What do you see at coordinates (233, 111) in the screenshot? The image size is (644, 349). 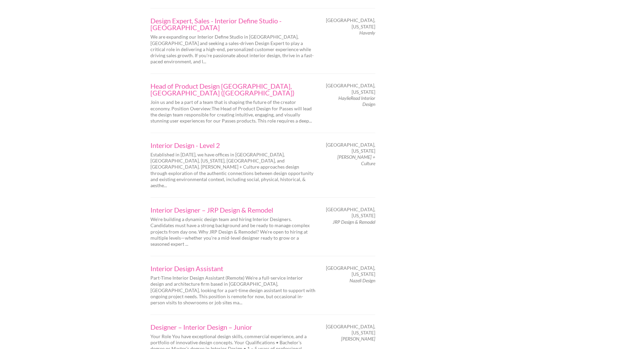 I see `p: Join us and be a part of a team that is shaping the future of the creator economy. Position Overv...` at bounding box center [233, 111].